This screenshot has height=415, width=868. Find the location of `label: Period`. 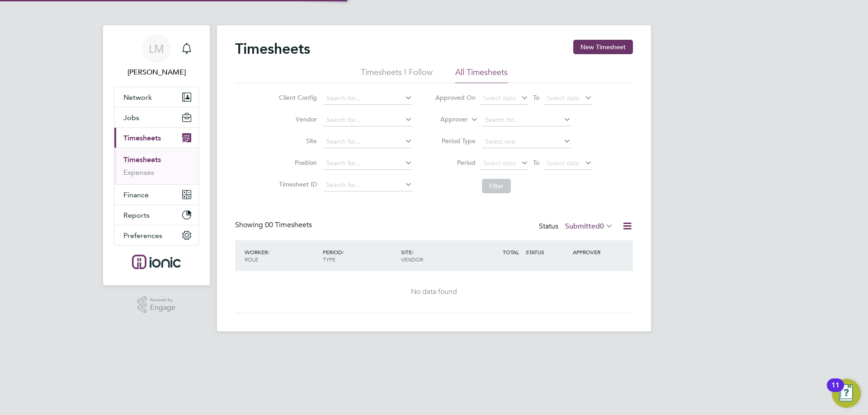

label: Period is located at coordinates (455, 162).